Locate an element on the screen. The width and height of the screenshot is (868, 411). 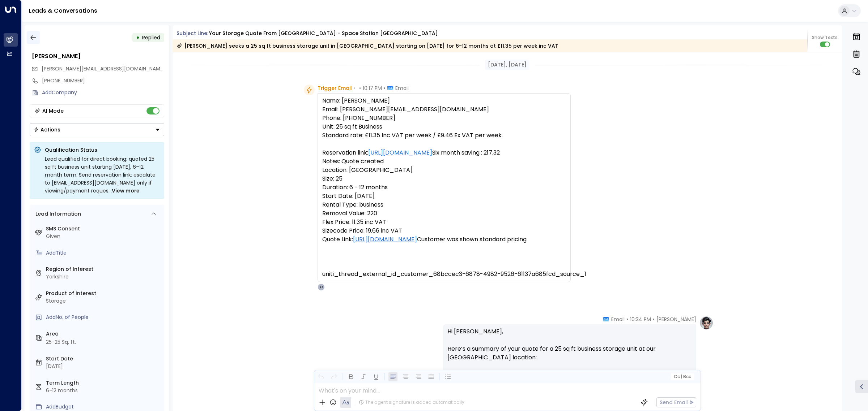
div: AI Mode is located at coordinates (53, 111).